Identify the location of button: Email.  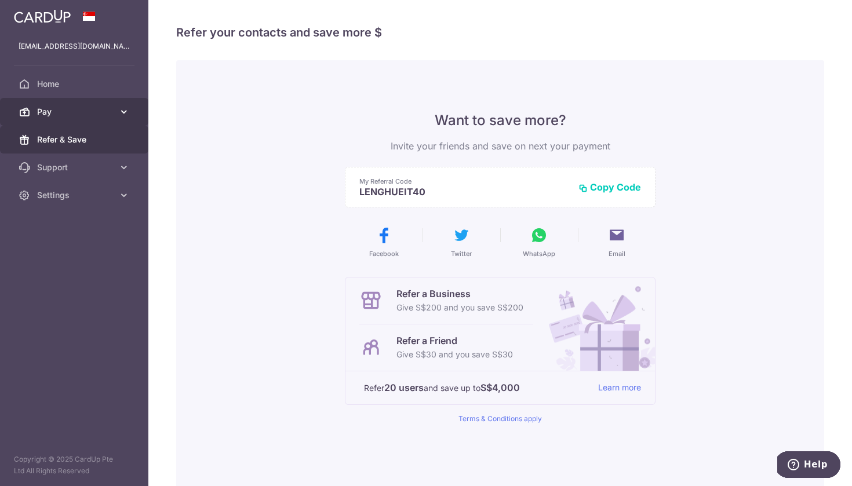
(617, 242).